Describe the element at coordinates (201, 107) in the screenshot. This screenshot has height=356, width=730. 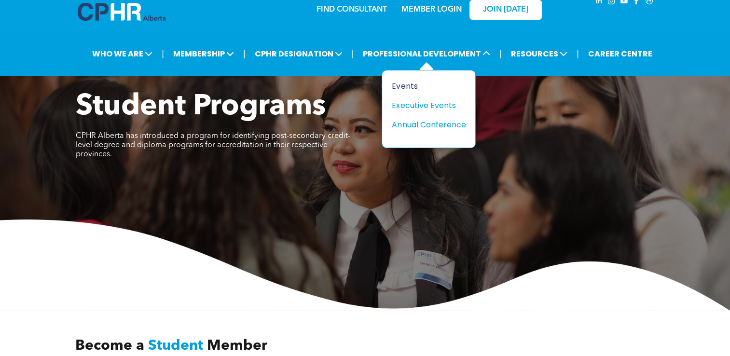
I see `span: Student Programs` at that location.